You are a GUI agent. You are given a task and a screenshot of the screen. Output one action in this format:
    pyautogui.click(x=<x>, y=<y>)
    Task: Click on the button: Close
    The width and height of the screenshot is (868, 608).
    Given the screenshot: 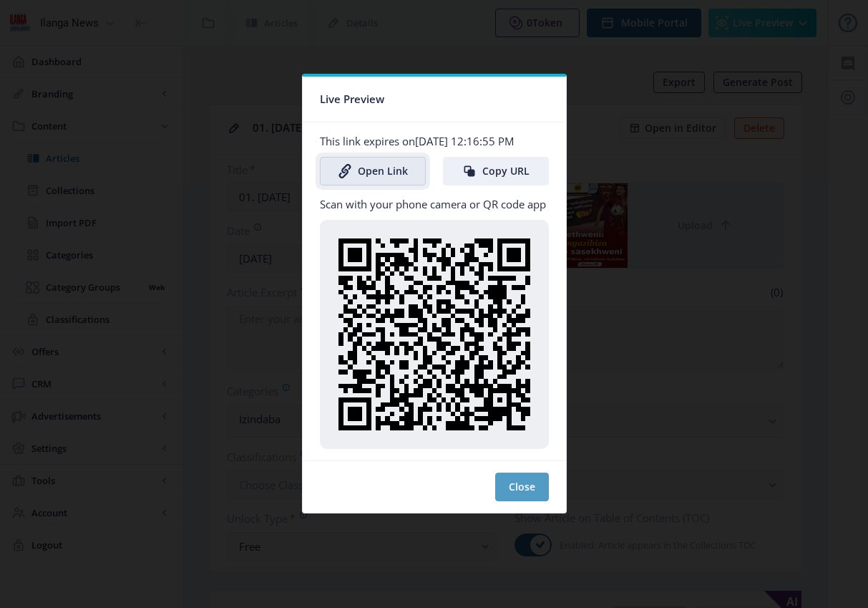 What is the action you would take?
    pyautogui.click(x=522, y=487)
    